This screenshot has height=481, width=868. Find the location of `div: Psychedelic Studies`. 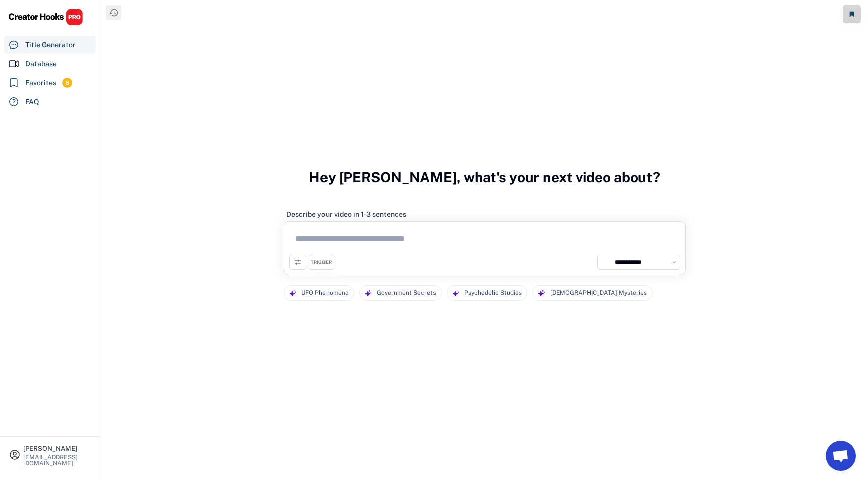

div: Psychedelic Studies is located at coordinates (492, 293).